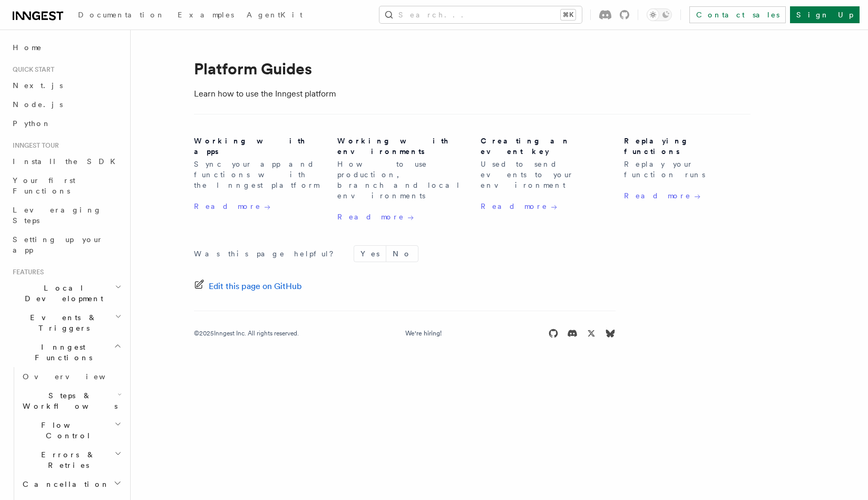  Describe the element at coordinates (423, 333) in the screenshot. I see `a: We're hiring!` at that location.